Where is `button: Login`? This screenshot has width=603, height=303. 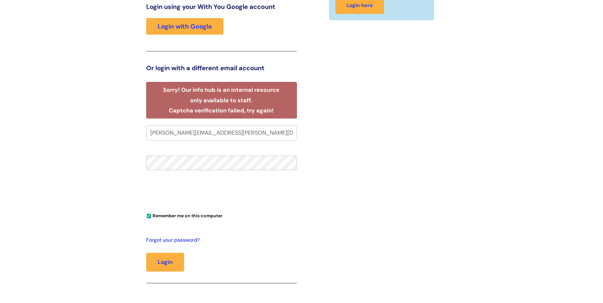 button: Login is located at coordinates (165, 262).